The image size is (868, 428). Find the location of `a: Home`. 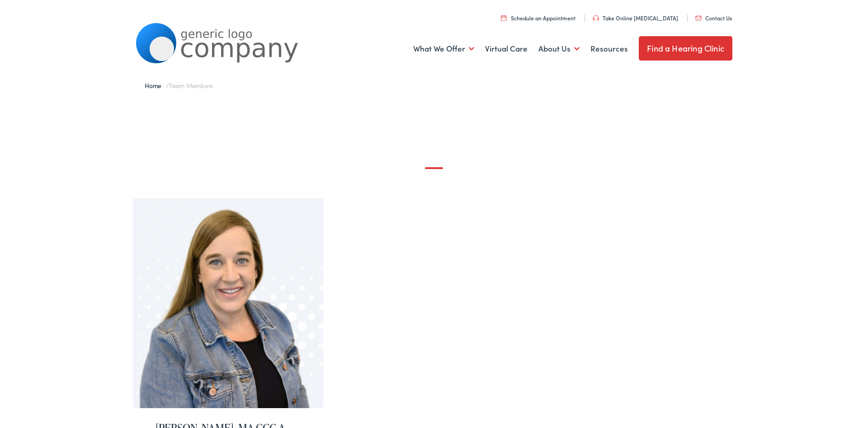

a: Home is located at coordinates (155, 85).